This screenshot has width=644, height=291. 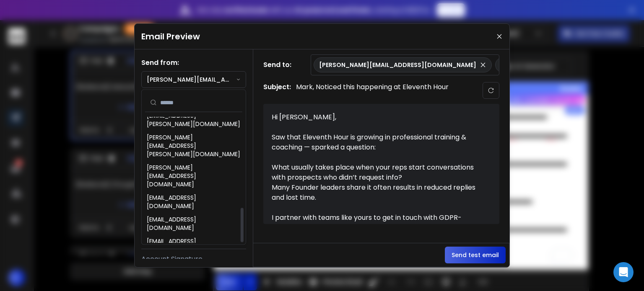 I want to click on div: Open Intercom Messenger, so click(x=623, y=272).